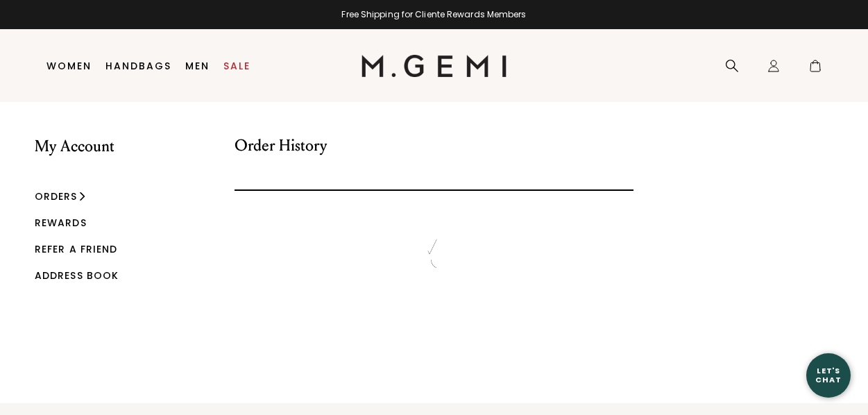  I want to click on a: Rewards, so click(60, 223).